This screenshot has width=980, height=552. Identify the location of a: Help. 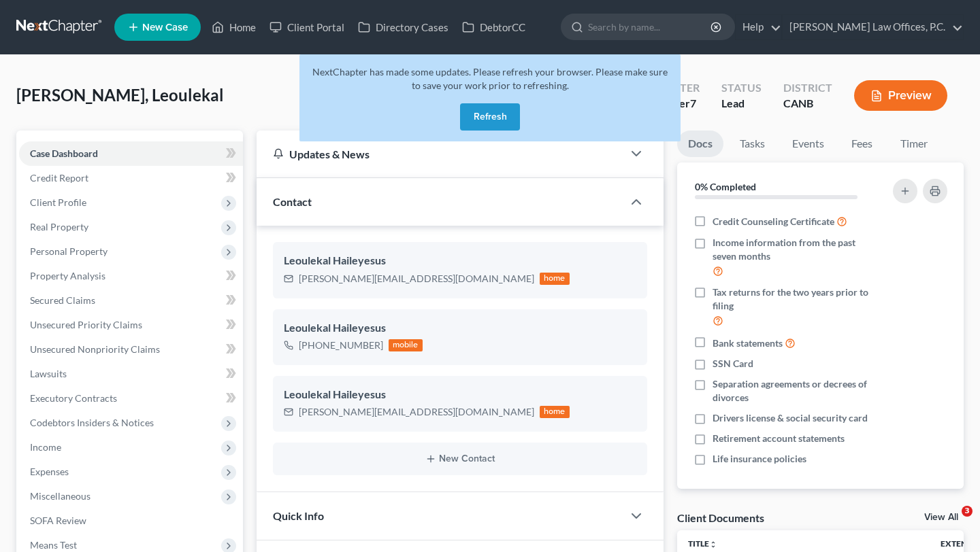
(758, 27).